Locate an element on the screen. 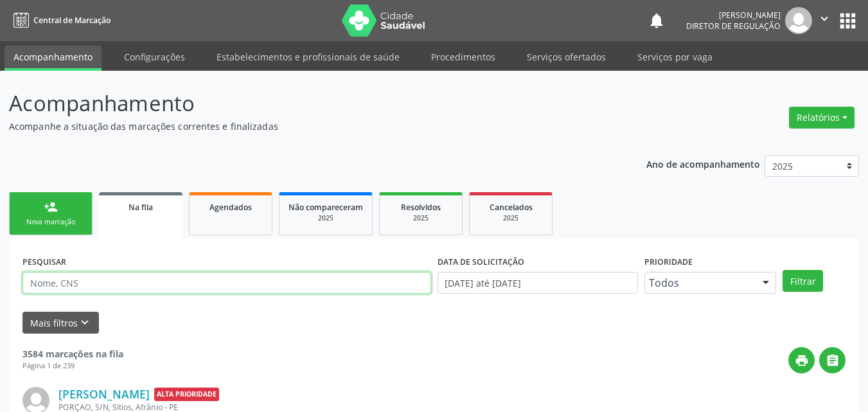 The width and height of the screenshot is (868, 412). i: keyboard_arrow_down is located at coordinates (84, 323).